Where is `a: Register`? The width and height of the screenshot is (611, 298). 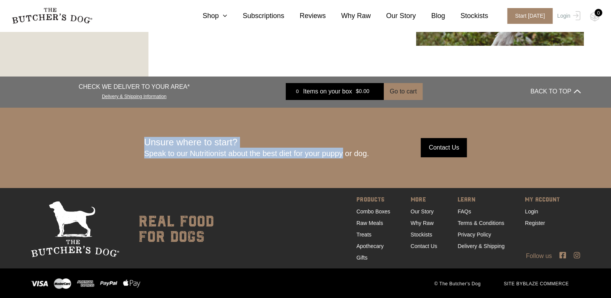
a: Register is located at coordinates (534, 223).